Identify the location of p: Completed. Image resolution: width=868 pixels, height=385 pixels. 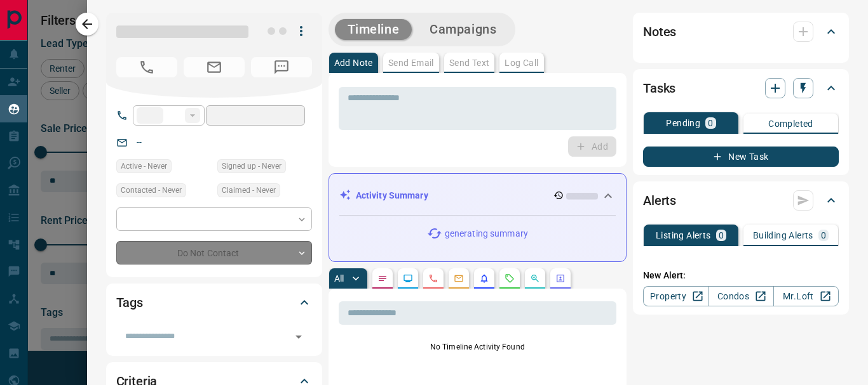
(791, 124).